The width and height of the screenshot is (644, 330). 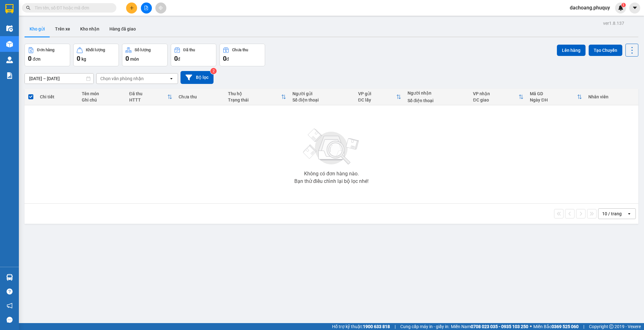 What do you see at coordinates (57, 97) in the screenshot?
I see `div: Chi tiết` at bounding box center [57, 97].